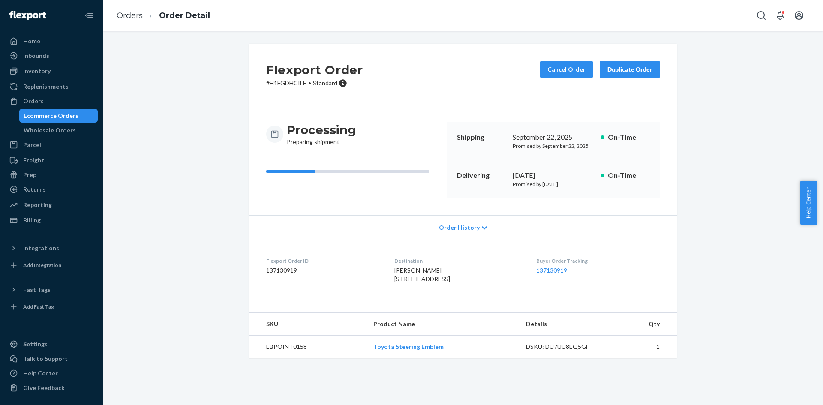 Image resolution: width=823 pixels, height=405 pixels. What do you see at coordinates (39, 306) in the screenshot?
I see `div: Add Fast Tag` at bounding box center [39, 306].